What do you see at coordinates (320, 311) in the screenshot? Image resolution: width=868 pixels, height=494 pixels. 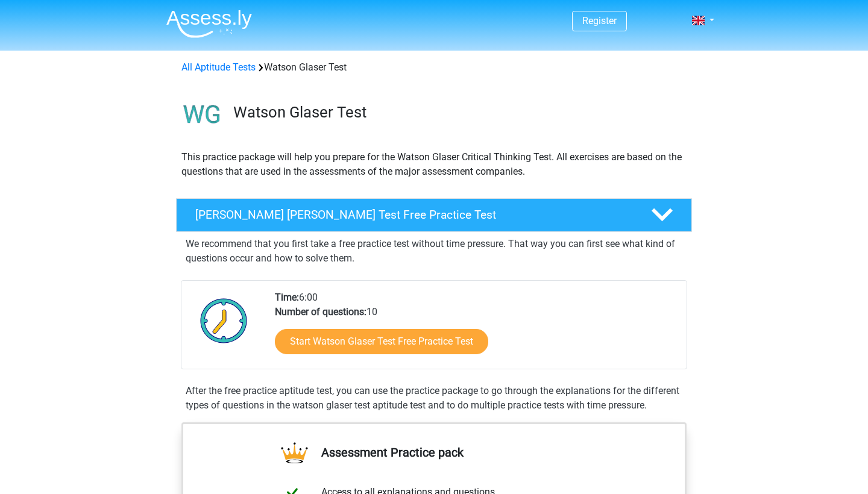 I see `b: Number of questions:` at bounding box center [320, 311].